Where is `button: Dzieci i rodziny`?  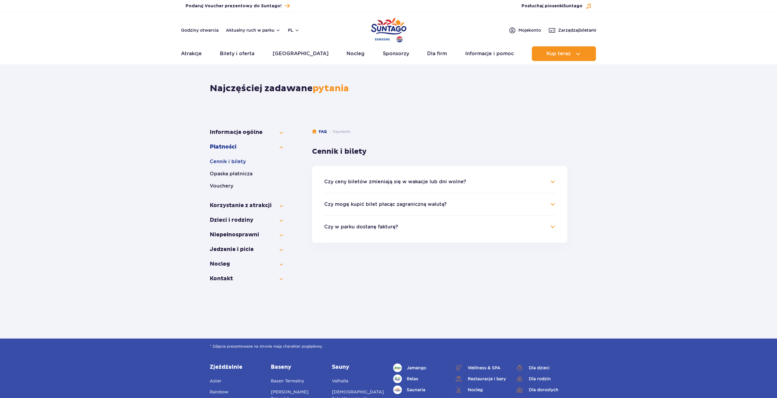
button: Dzieci i rodziny is located at coordinates (246, 220).